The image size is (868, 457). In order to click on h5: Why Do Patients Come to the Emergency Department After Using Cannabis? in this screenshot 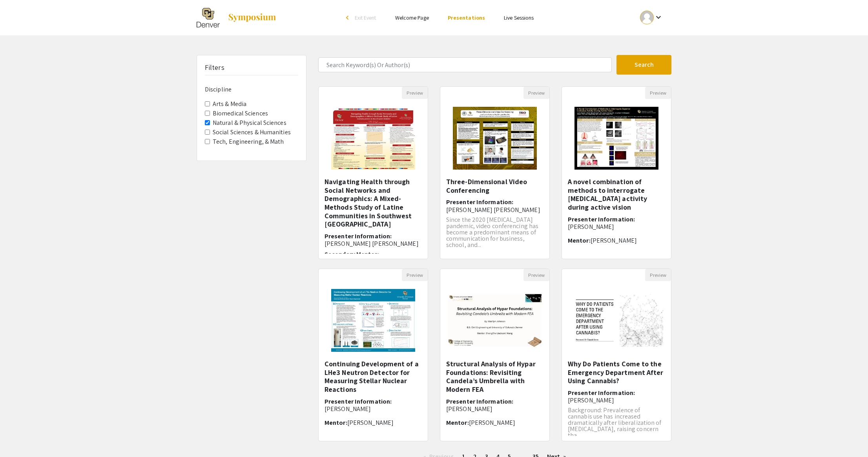, I will do `click(617, 372)`.